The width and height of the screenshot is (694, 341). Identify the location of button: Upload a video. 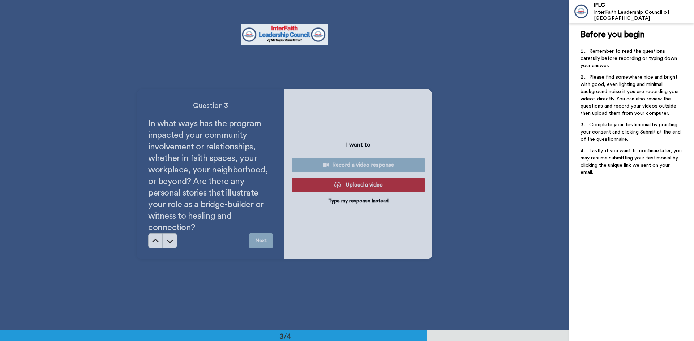
(358, 185).